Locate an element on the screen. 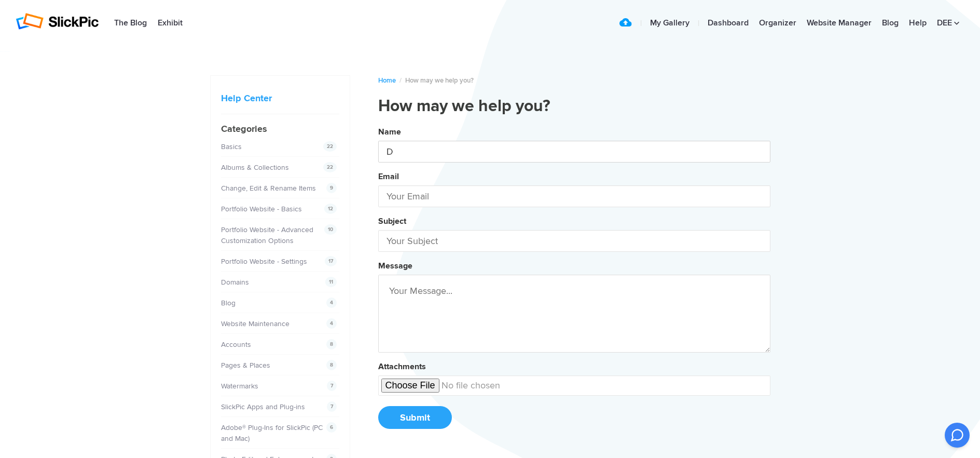 This screenshot has width=980, height=458. span: 9 is located at coordinates (331, 188).